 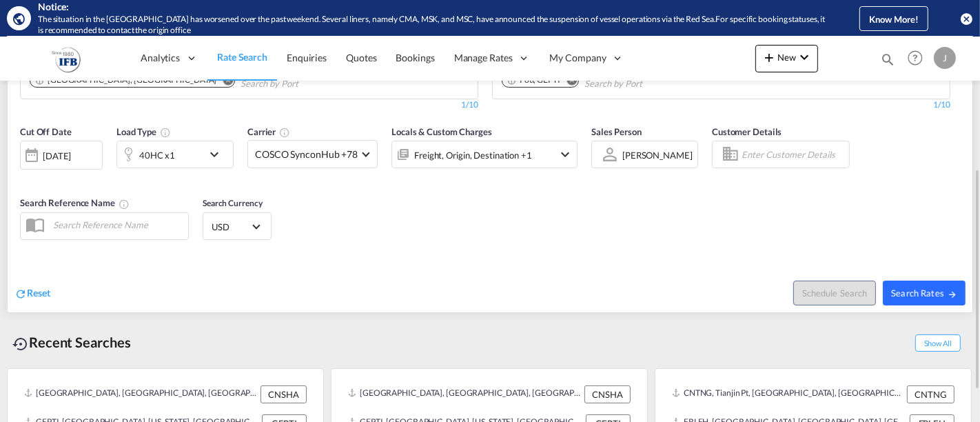 What do you see at coordinates (307, 58) in the screenshot?
I see `a: Enquiries` at bounding box center [307, 58].